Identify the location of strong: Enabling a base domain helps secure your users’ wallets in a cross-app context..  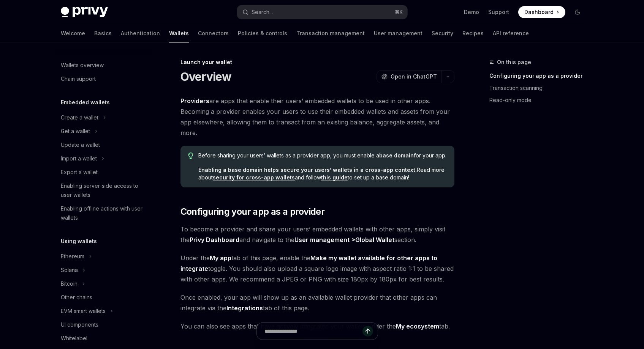
(307, 169).